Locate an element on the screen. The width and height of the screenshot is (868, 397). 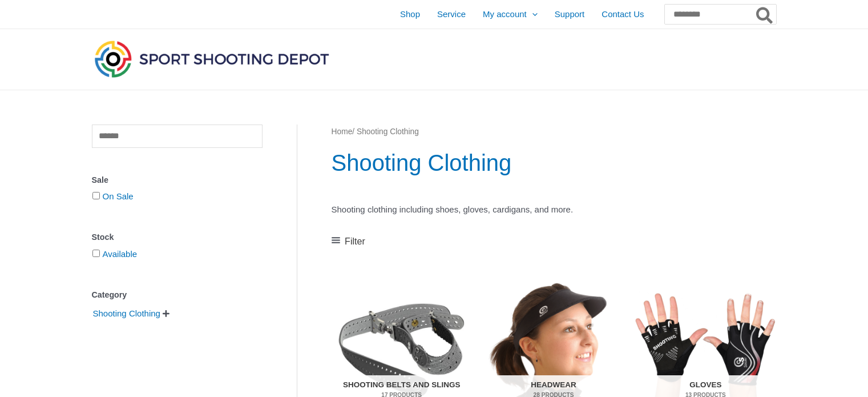
a: Shooting Clothing is located at coordinates (126, 312).